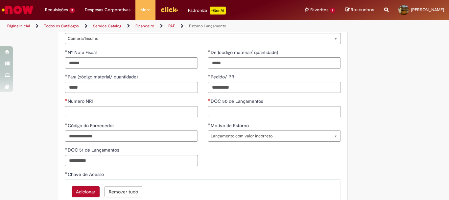 This screenshot has height=200, width=449. Describe the element at coordinates (94, 150) in the screenshot. I see `span: DOC 51 de Lançamentos` at that location.